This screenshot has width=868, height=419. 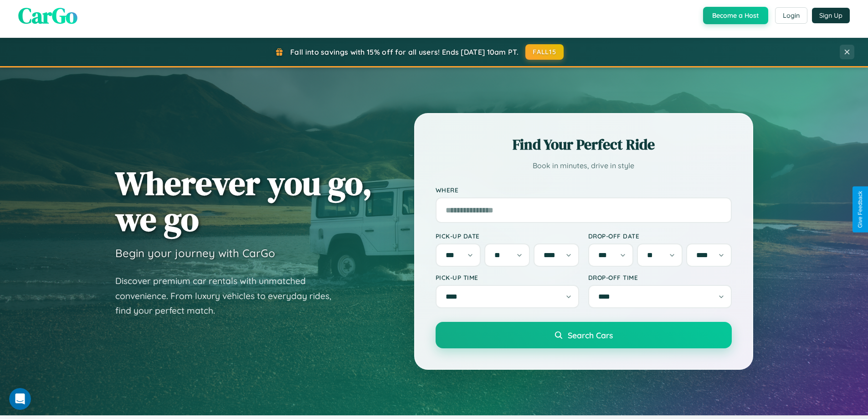 What do you see at coordinates (584, 190) in the screenshot?
I see `label: Where` at bounding box center [584, 190].